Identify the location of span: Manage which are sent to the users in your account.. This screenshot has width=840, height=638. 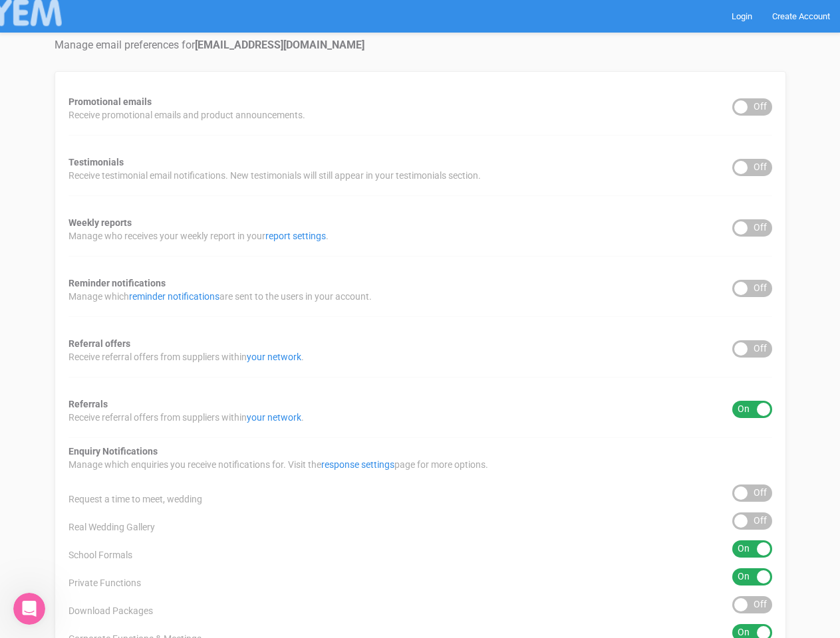
(220, 297).